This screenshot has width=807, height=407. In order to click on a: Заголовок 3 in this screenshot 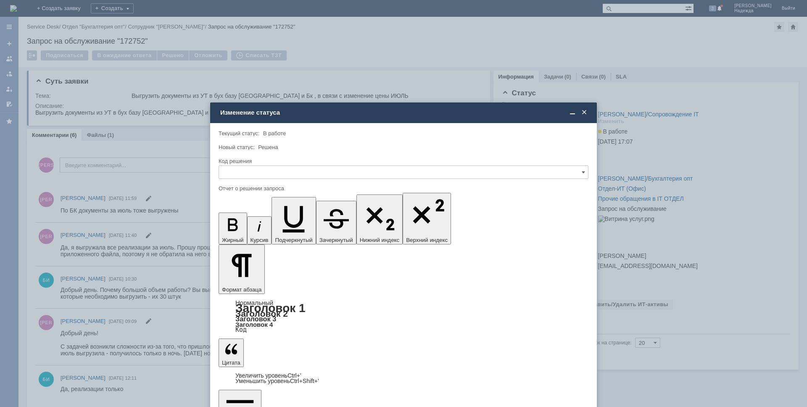, I will do `click(255, 319)`.